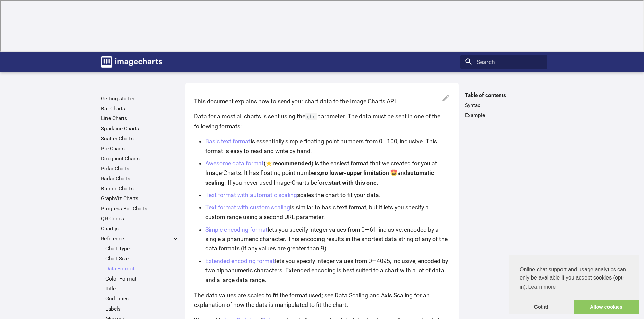 The height and width of the screenshot is (319, 644). I want to click on a: QR Codes, so click(140, 219).